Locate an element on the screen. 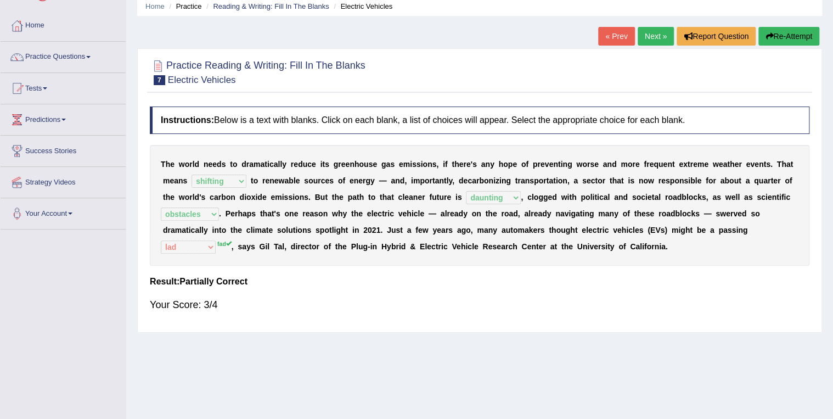 This screenshot has width=833, height=419. li: Practice is located at coordinates (184, 6).